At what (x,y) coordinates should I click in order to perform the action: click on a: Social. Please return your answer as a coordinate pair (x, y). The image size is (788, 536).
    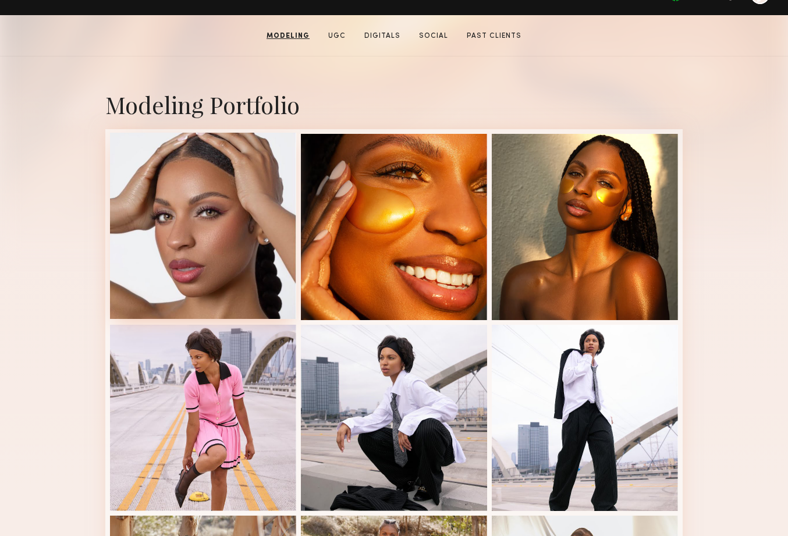
    Looking at the image, I should click on (433, 36).